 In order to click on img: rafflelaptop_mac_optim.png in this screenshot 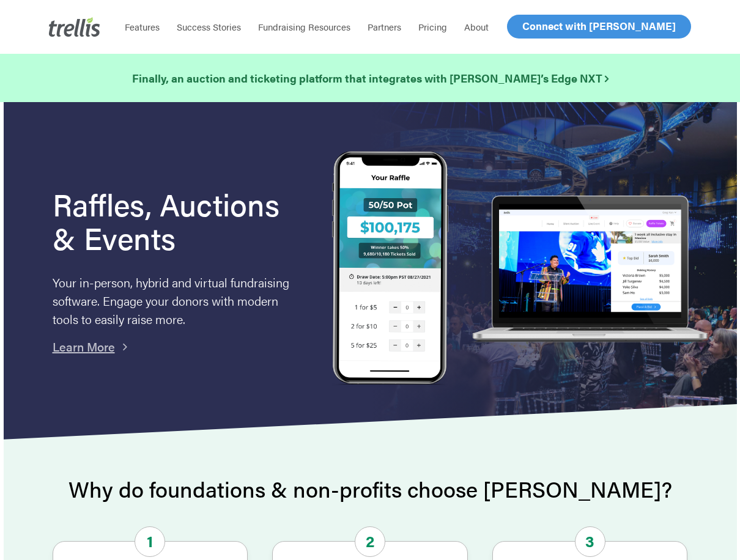, I will do `click(590, 269)`.